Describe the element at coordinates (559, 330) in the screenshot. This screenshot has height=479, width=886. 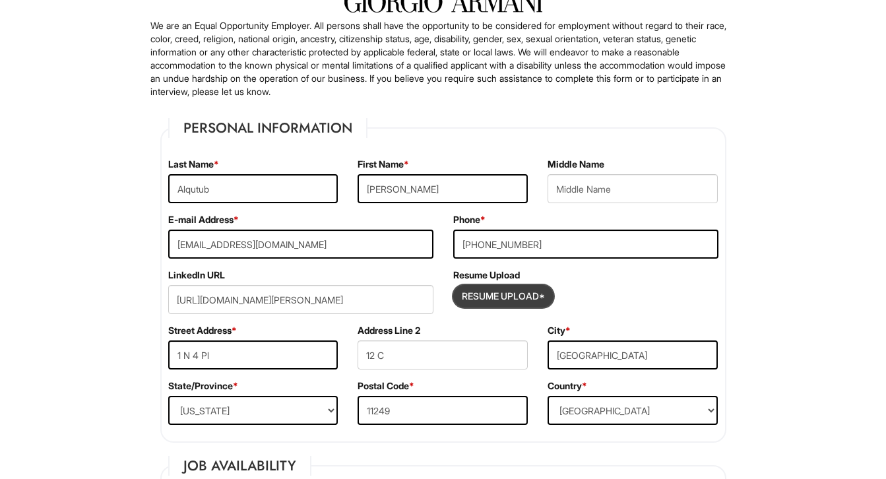
I see `label: City` at that location.